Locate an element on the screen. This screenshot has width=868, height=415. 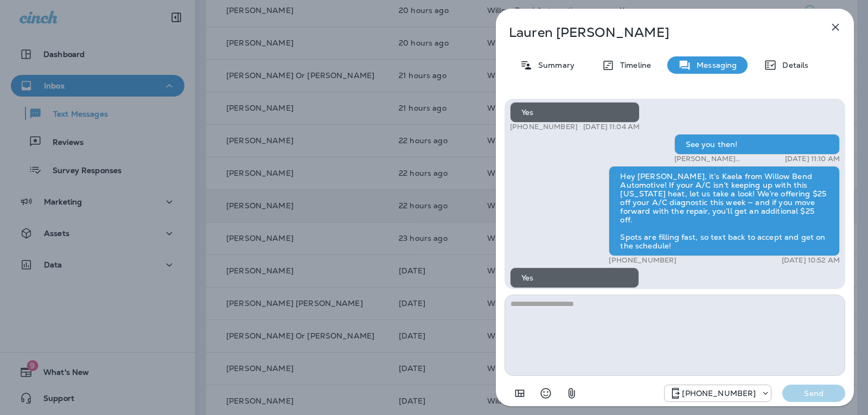
div: +1 (813) 497-4455 is located at coordinates (718, 393).